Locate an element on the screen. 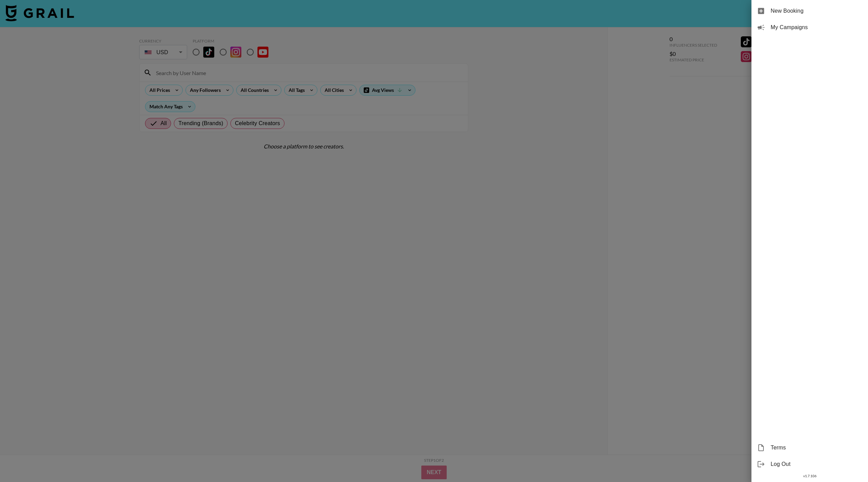 The height and width of the screenshot is (482, 868). div: My Campaigns is located at coordinates (809, 27).